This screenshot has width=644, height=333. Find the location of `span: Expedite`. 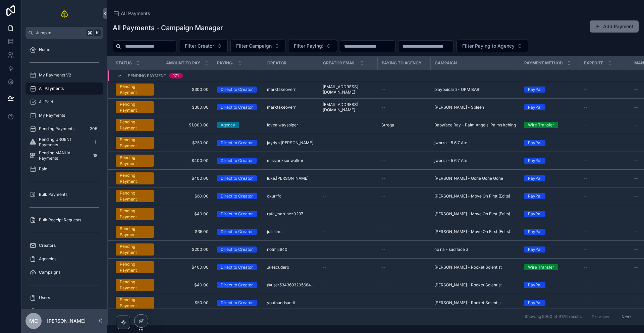

span: Expedite is located at coordinates (594, 63).